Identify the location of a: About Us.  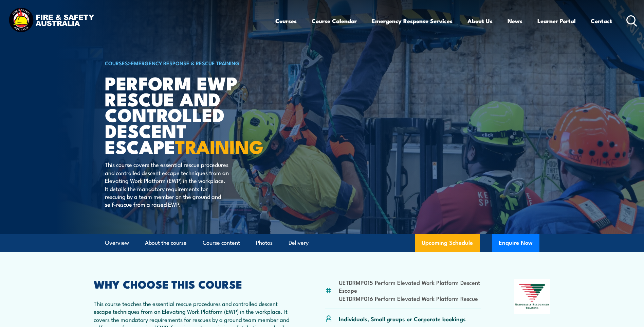
(480, 21).